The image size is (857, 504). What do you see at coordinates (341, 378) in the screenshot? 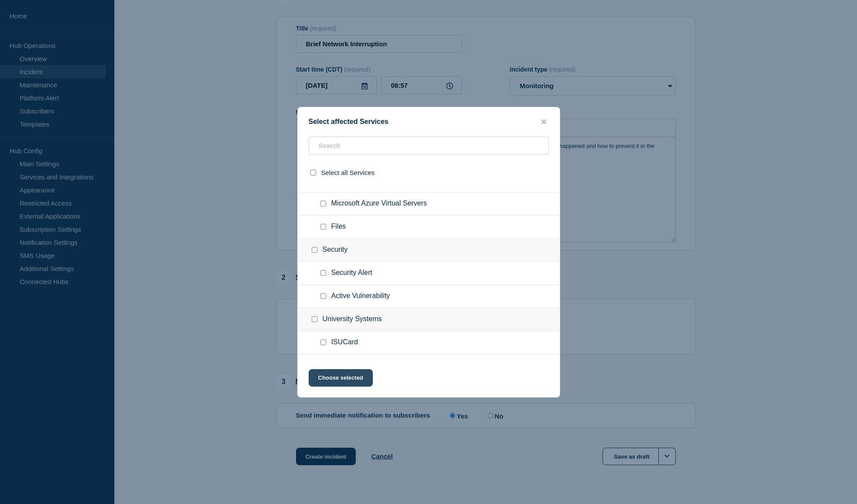
I see `button: Choose selected` at bounding box center [341, 378].